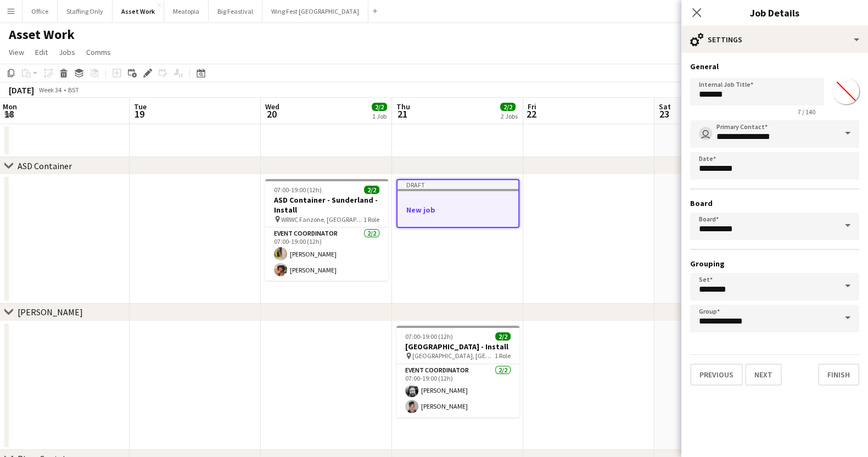 Image resolution: width=868 pixels, height=457 pixels. I want to click on h3: General, so click(775, 66).